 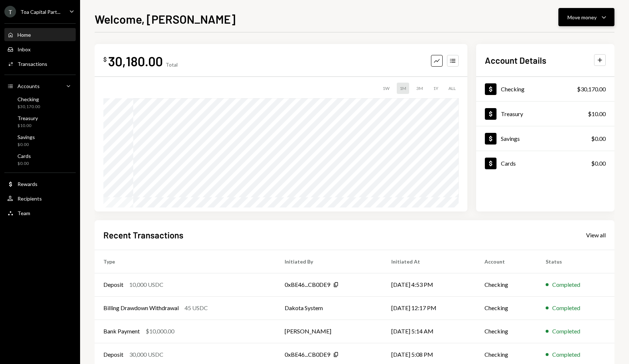 I want to click on div: 3M, so click(x=420, y=88).